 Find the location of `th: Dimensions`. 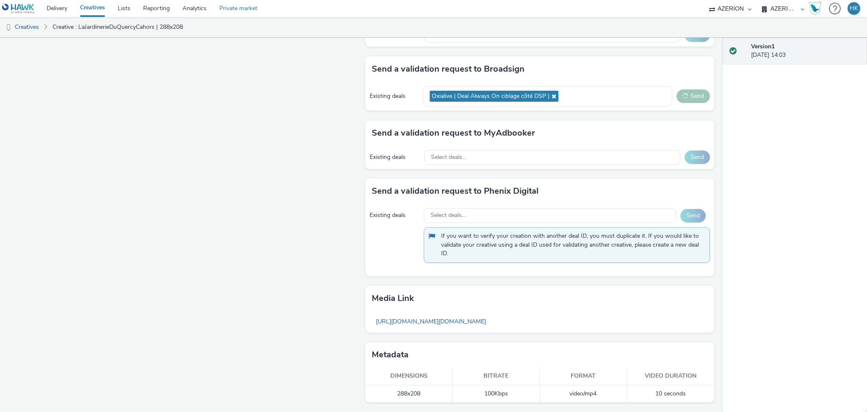

th: Dimensions is located at coordinates (409, 376).